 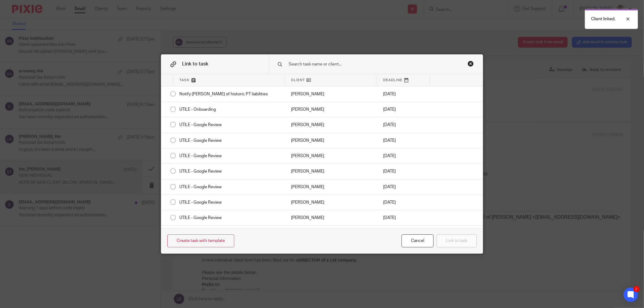 What do you see at coordinates (195, 64) in the screenshot?
I see `span: Link to task` at bounding box center [195, 64].